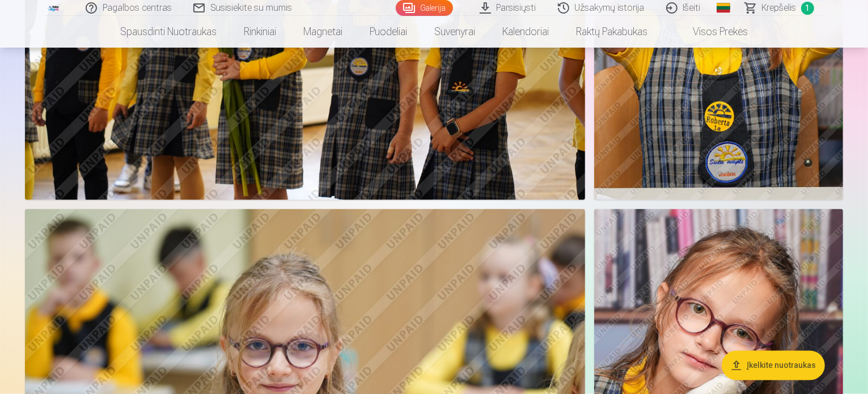 The image size is (868, 394). Describe the element at coordinates (774, 366) in the screenshot. I see `button: Įkelkite nuotraukas` at that location.